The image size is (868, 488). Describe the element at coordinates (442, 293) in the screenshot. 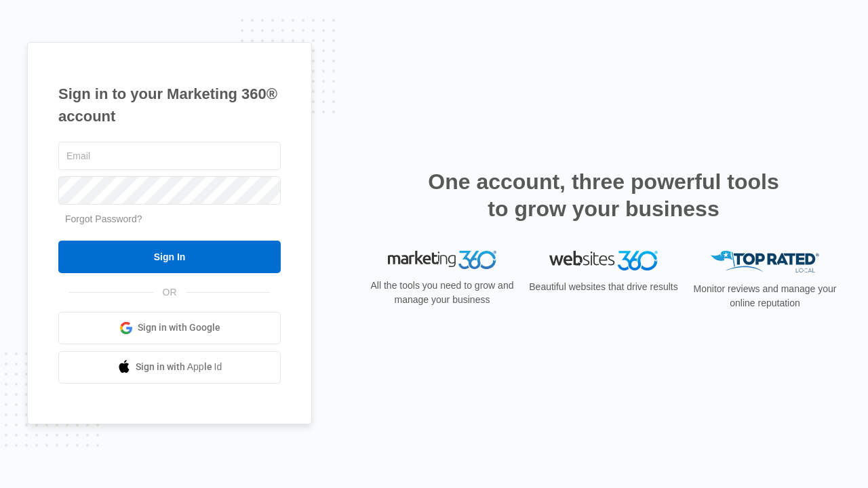

I see `p: All the tools you need to grow and manage your business` at that location.